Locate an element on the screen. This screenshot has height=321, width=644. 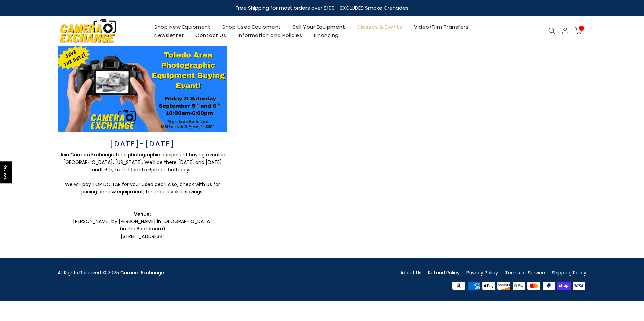
a: Financing is located at coordinates (327, 35).